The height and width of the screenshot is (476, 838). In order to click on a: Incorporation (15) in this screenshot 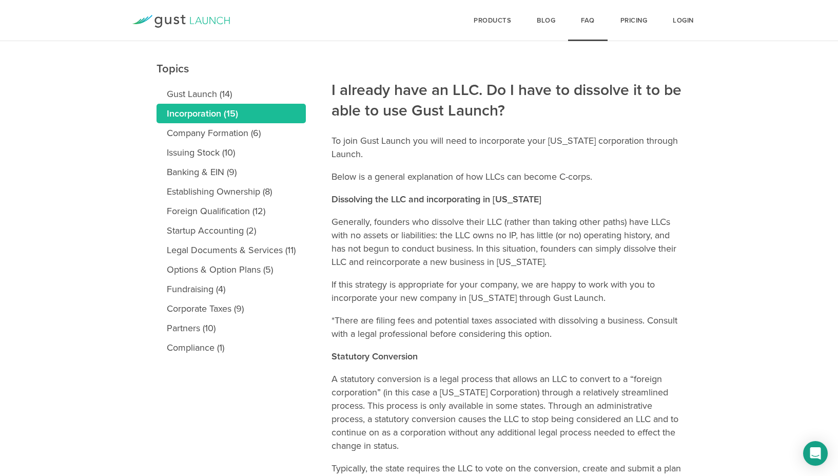, I will do `click(231, 113)`.